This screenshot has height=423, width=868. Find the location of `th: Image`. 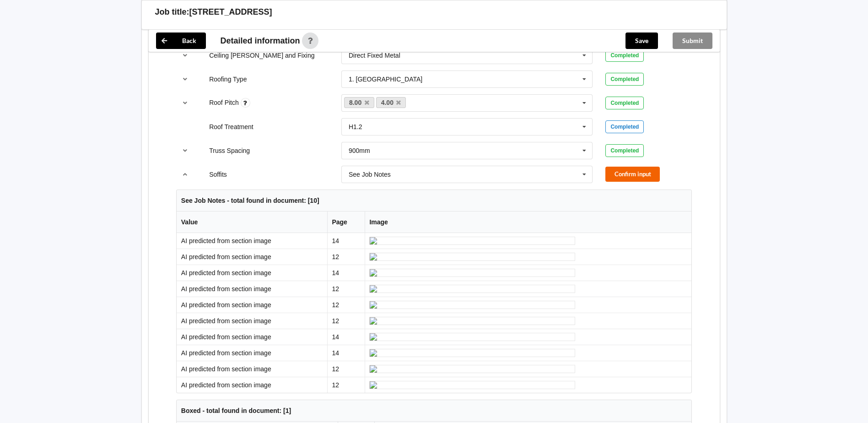

th: Image is located at coordinates (529, 222).